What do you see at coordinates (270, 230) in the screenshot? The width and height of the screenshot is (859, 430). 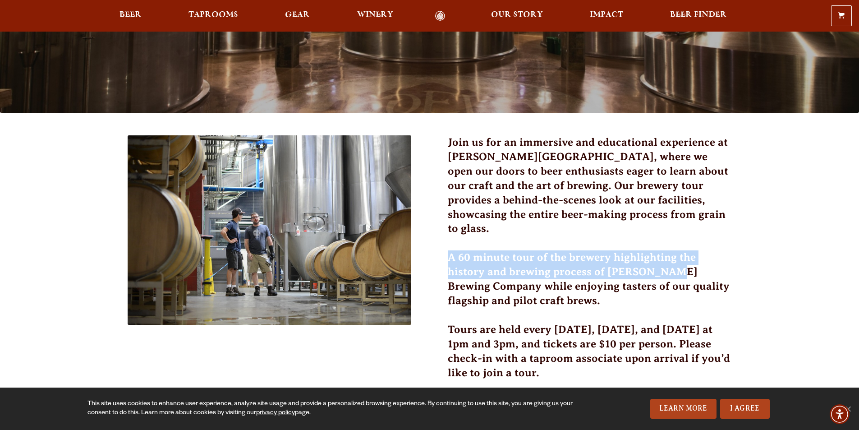 I see `img: 51296704916_1a94a6d996_c` at bounding box center [270, 230].